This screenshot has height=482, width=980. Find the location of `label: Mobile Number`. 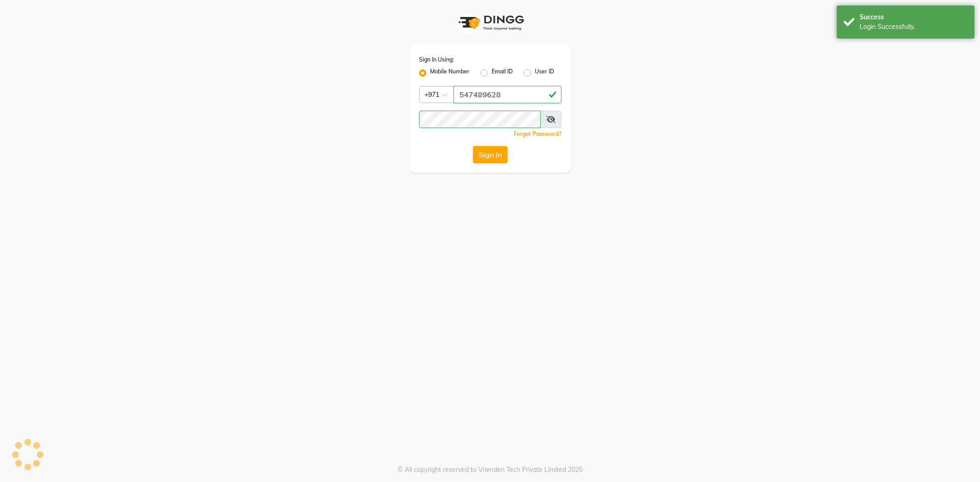

label: Mobile Number is located at coordinates (450, 73).